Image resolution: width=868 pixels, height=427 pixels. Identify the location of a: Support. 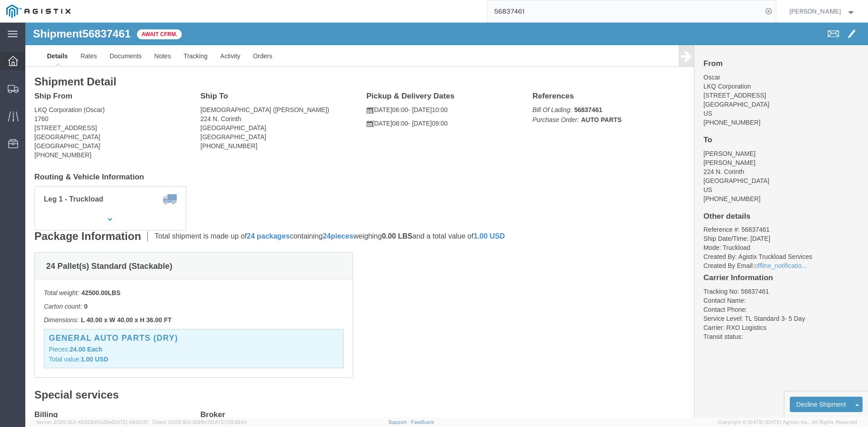
(399, 422).